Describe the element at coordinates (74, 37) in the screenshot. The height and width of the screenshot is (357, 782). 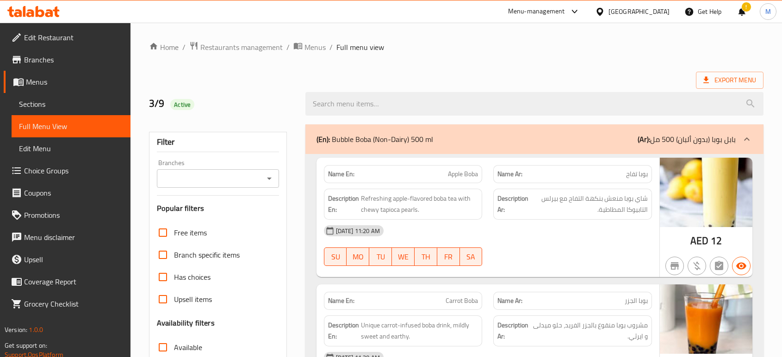
I see `span: Edit Restaurant` at that location.